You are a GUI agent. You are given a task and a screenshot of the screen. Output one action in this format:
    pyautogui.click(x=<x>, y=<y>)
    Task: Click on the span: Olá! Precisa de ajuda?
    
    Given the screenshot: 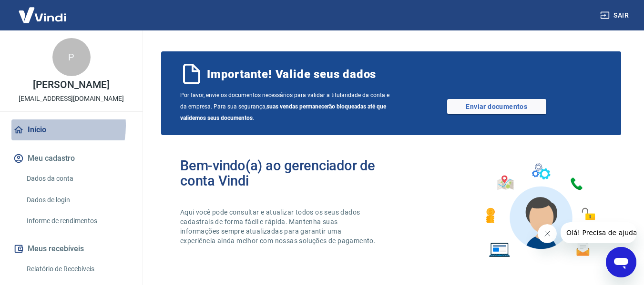 What is the action you would take?
    pyautogui.click(x=43, y=10)
    